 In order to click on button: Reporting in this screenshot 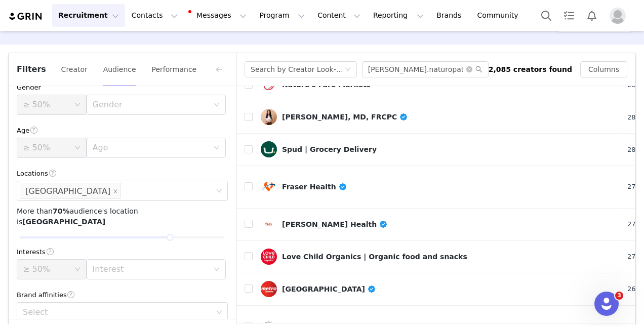, I will do `click(398, 15)`.